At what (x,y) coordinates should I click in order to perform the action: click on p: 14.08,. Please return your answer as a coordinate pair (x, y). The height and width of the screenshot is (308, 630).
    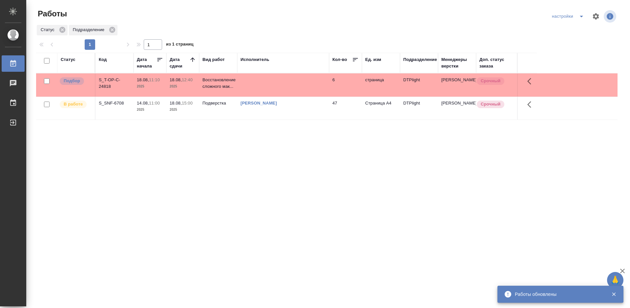
    Looking at the image, I should click on (143, 103).